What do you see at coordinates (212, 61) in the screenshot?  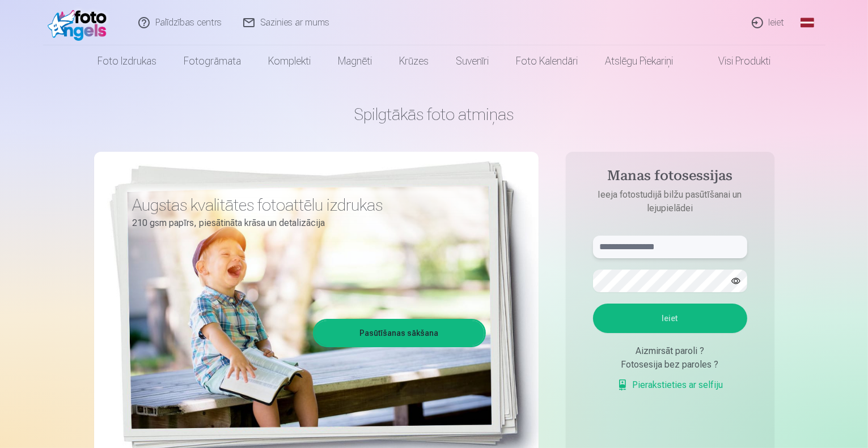 I see `a: Fotogrāmata` at bounding box center [212, 61].